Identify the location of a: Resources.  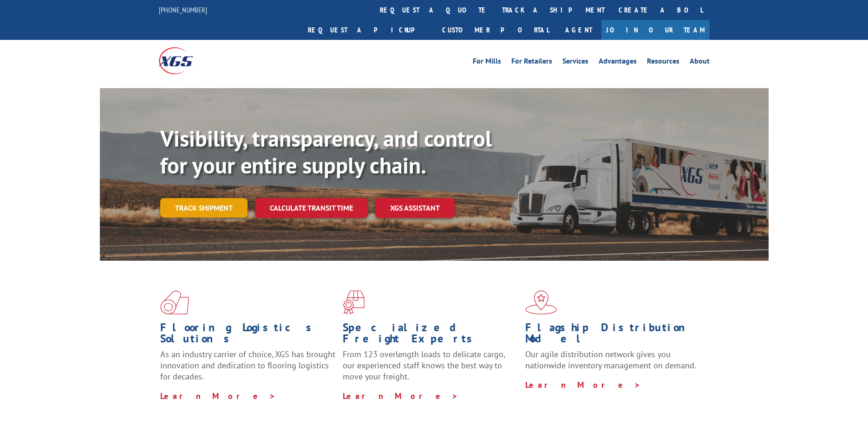
(663, 63).